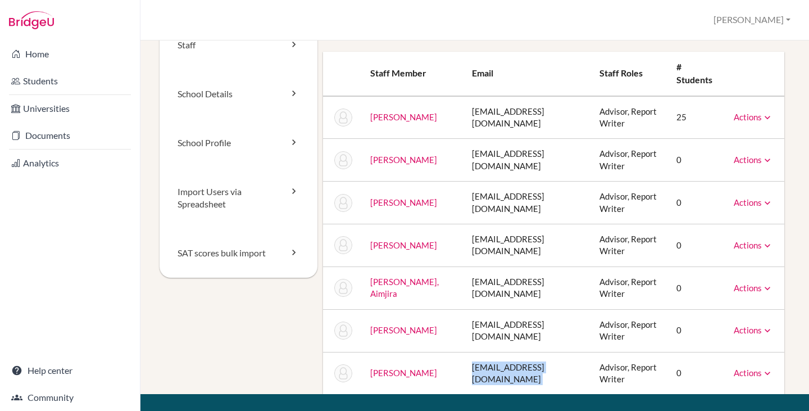  What do you see at coordinates (629, 74) in the screenshot?
I see `th: Staff roles` at bounding box center [629, 74].